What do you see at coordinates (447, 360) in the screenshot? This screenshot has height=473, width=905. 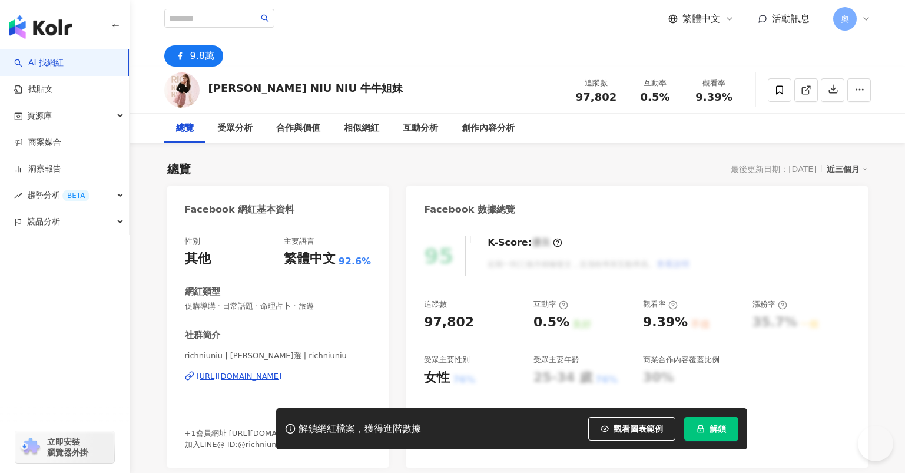 I see `div: 受眾主要性別` at bounding box center [447, 360].